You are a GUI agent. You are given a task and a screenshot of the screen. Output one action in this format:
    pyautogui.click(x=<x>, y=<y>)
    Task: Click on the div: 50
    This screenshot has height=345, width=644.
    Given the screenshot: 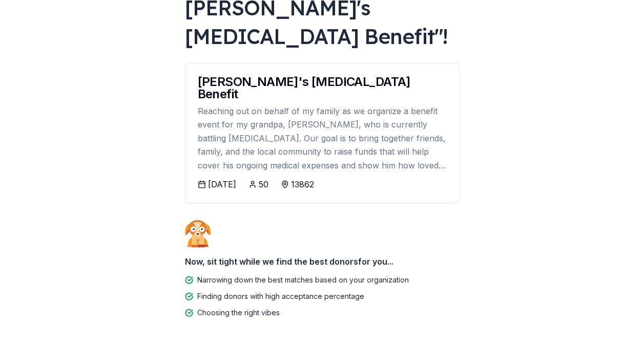 What is the action you would take?
    pyautogui.click(x=263, y=184)
    